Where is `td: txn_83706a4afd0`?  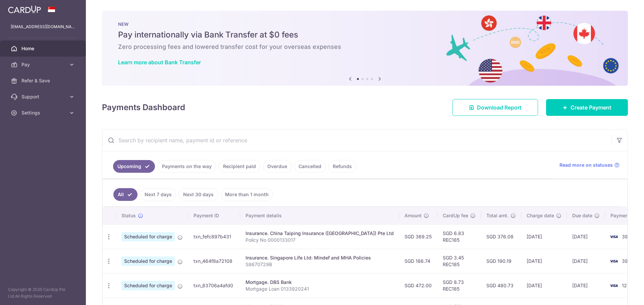 td: txn_83706a4afd0 is located at coordinates (214, 286).